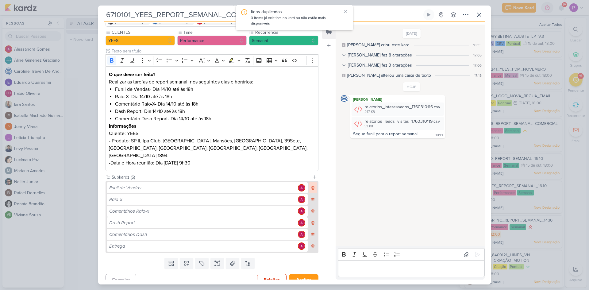 This screenshot has height=290, width=589. I want to click on li: Dash Report- Dia 14/10 até às 18h, so click(215, 111).